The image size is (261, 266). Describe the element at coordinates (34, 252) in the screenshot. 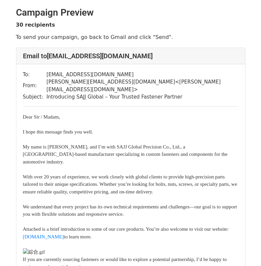

I see `img: 綜合.gif` at that location.